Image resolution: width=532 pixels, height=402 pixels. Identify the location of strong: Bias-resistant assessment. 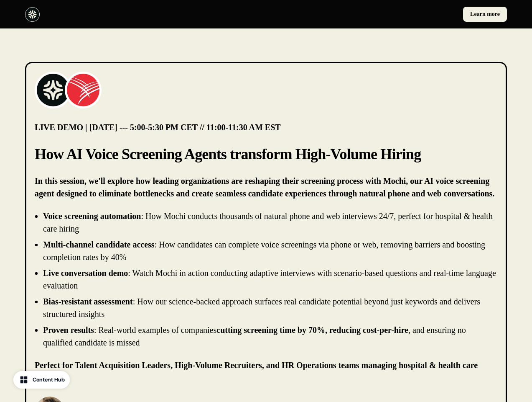
(88, 301).